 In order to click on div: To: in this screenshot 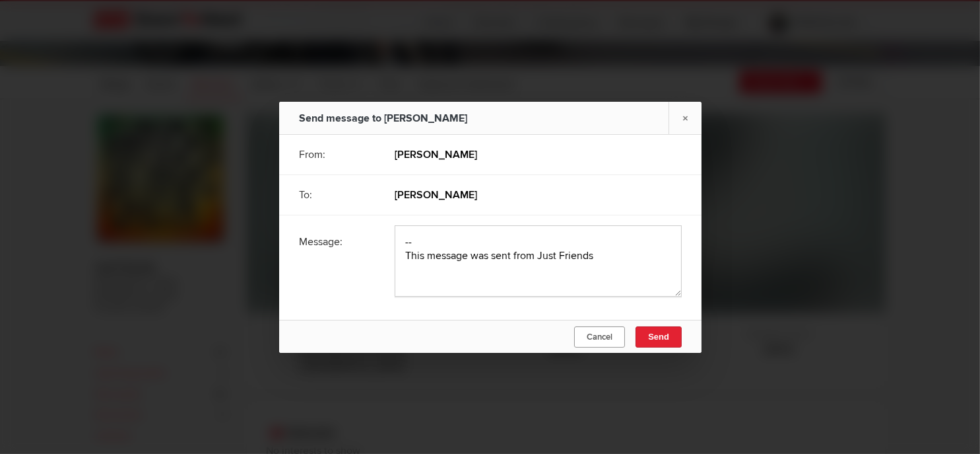, I will do `click(337, 195)`.